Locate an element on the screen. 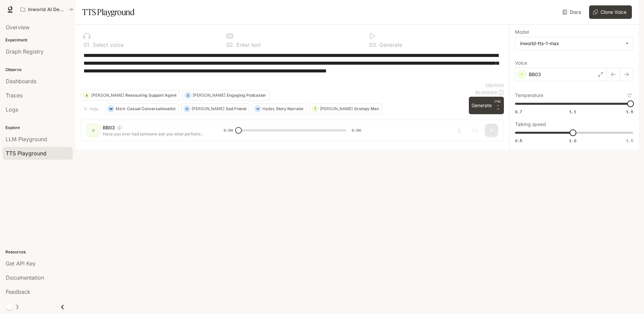  p: Hades is located at coordinates (268, 109).